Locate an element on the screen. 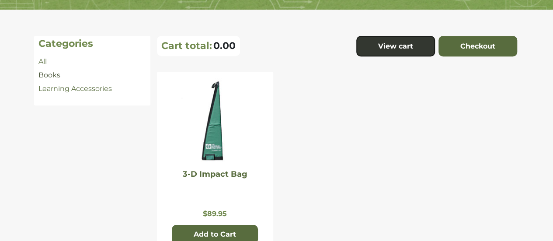 This screenshot has height=241, width=553. a: Books is located at coordinates (49, 75).